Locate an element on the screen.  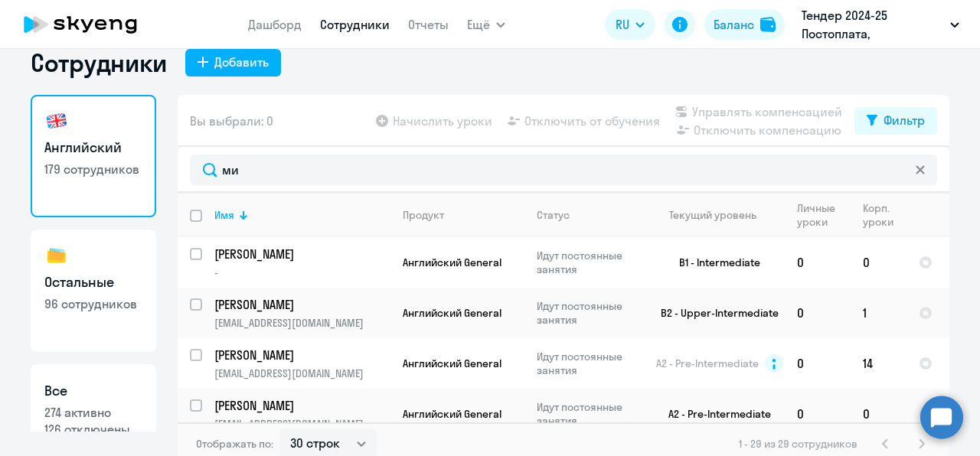
td: B2 - Upper-Intermediate is located at coordinates (713, 314).